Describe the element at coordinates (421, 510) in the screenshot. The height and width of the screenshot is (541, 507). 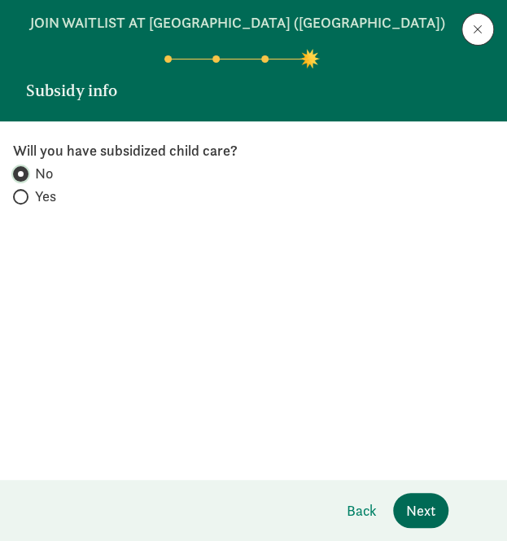
I see `span: Next` at that location.